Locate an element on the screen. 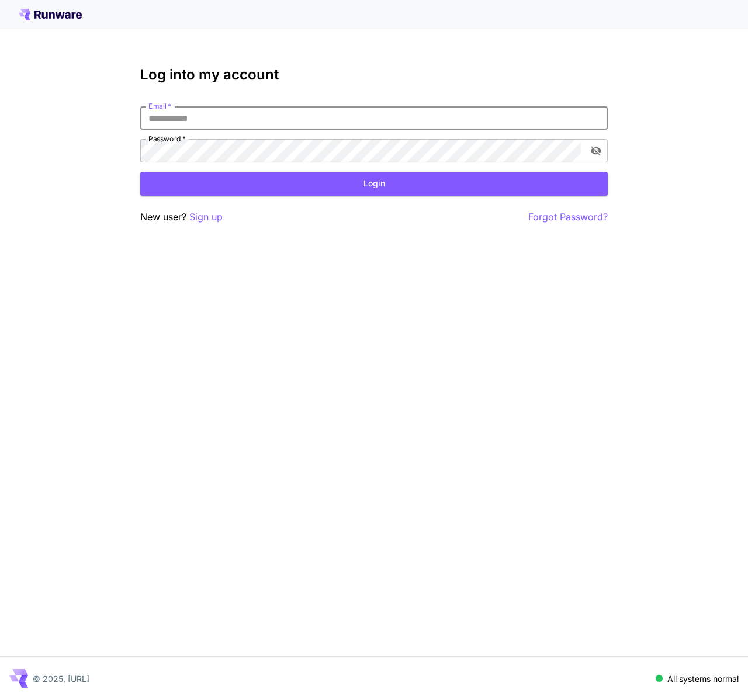 The width and height of the screenshot is (748, 700). p: New user? is located at coordinates (181, 217).